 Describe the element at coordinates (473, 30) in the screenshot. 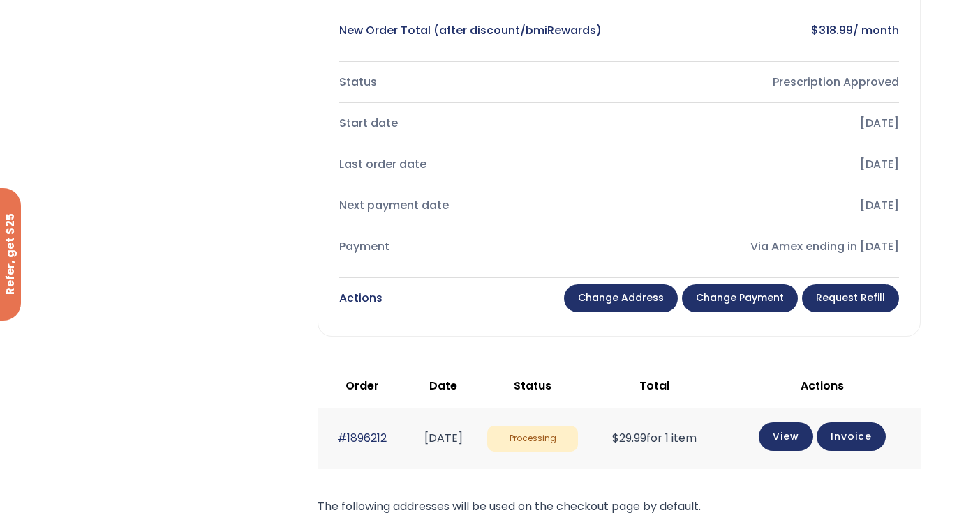

I see `div: New Order Total (after discount/bmiRewards)` at that location.